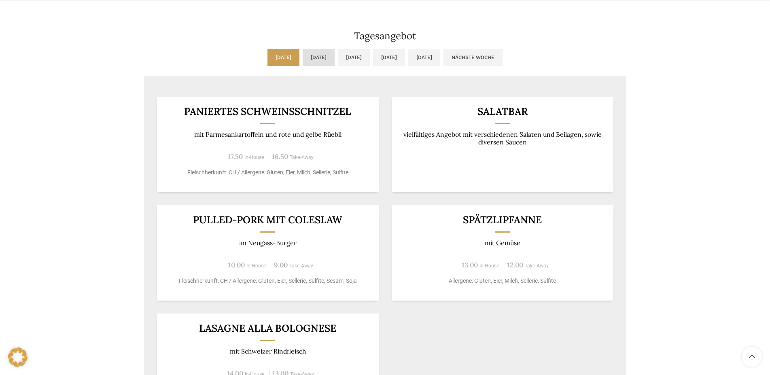 The height and width of the screenshot is (375, 770). I want to click on span: 16.50, so click(280, 157).